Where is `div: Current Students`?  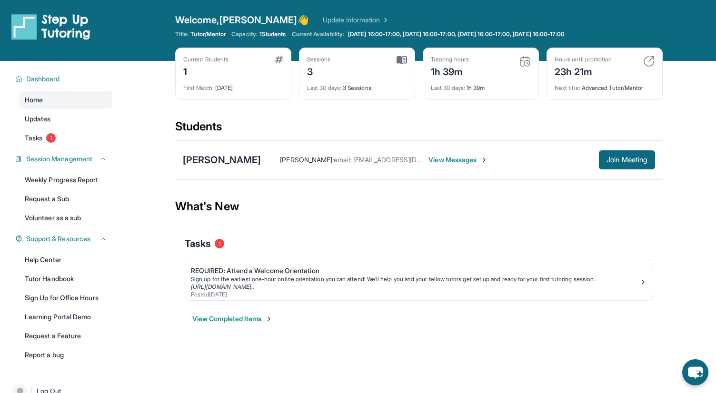 div: Current Students is located at coordinates (206, 60).